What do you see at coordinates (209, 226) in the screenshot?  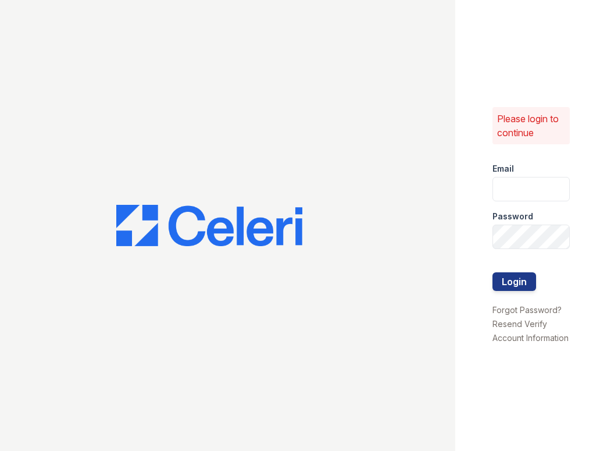 I see `img: CE_Logo_Blue-a8612792a0a2168367f1c8372b55b34899dd931a85d93a1a3d3e32e68fde9ad4.png` at bounding box center [209, 226].